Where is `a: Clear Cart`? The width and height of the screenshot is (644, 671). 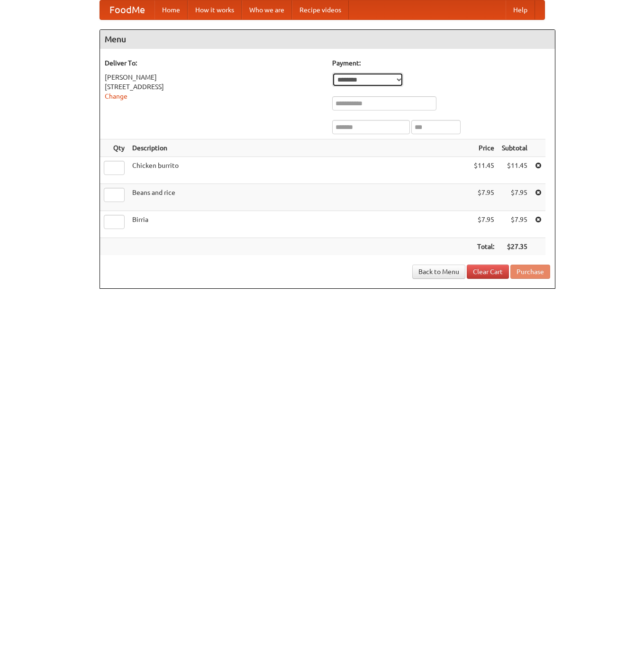
a: Clear Cart is located at coordinates (488, 272).